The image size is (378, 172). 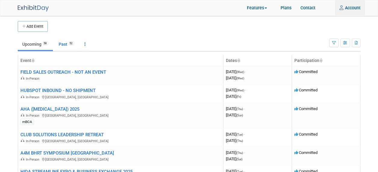 I want to click on span: (Sun), so click(x=240, y=115).